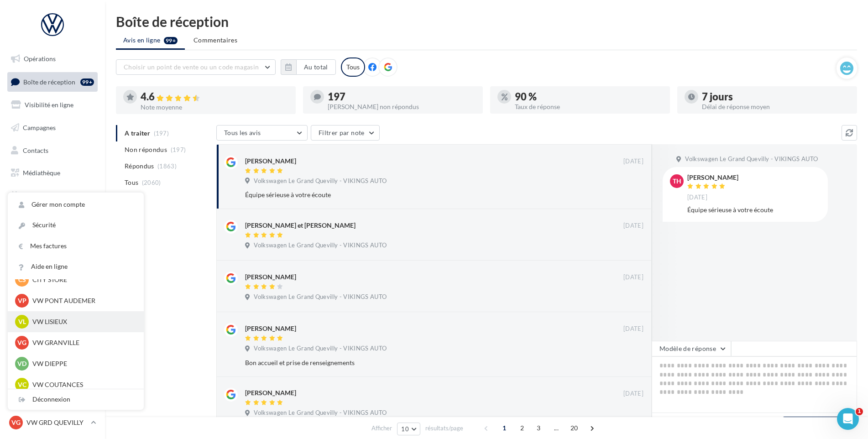 The height and width of the screenshot is (439, 868). Describe the element at coordinates (776, 97) in the screenshot. I see `div: 7 jours` at that location.